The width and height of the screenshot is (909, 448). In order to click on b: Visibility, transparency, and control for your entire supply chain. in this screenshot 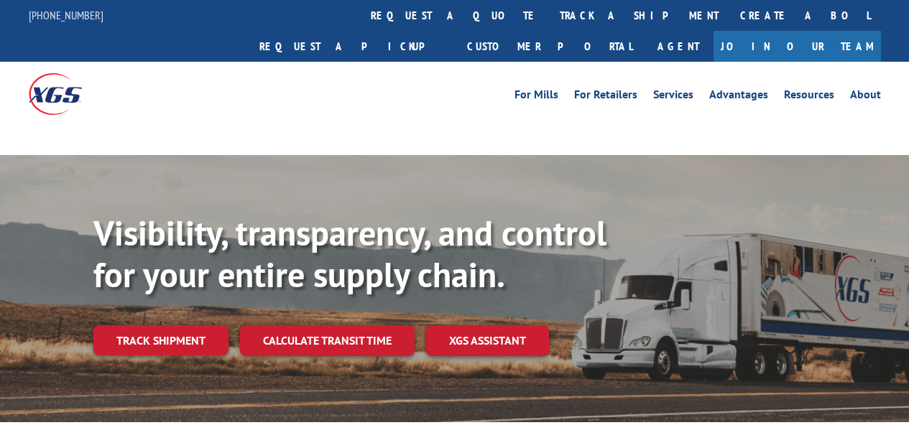, I will do `click(350, 254)`.